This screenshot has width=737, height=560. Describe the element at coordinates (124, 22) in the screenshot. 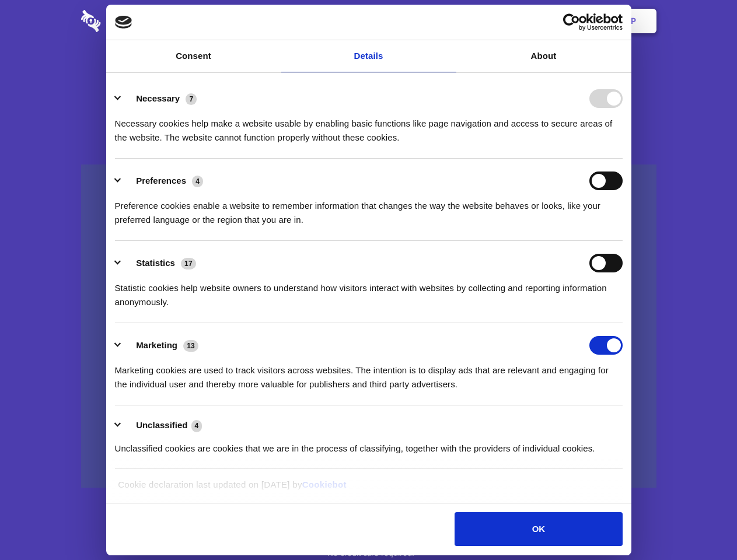

I see `img: logo` at that location.